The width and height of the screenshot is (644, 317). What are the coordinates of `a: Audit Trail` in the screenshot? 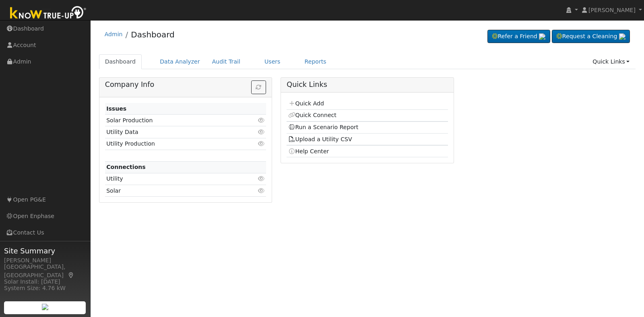 It's located at (226, 62).